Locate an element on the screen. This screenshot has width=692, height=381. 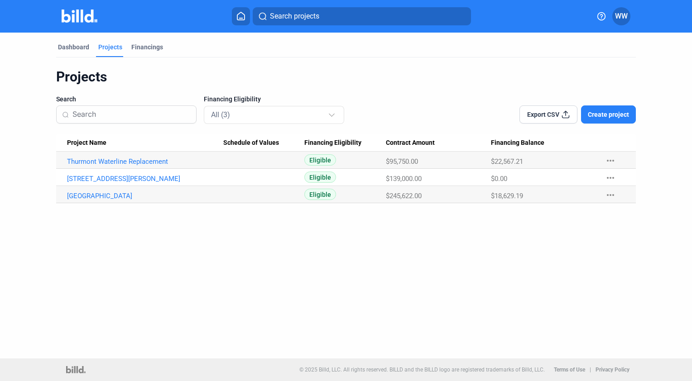
span: Search is located at coordinates (66, 99).